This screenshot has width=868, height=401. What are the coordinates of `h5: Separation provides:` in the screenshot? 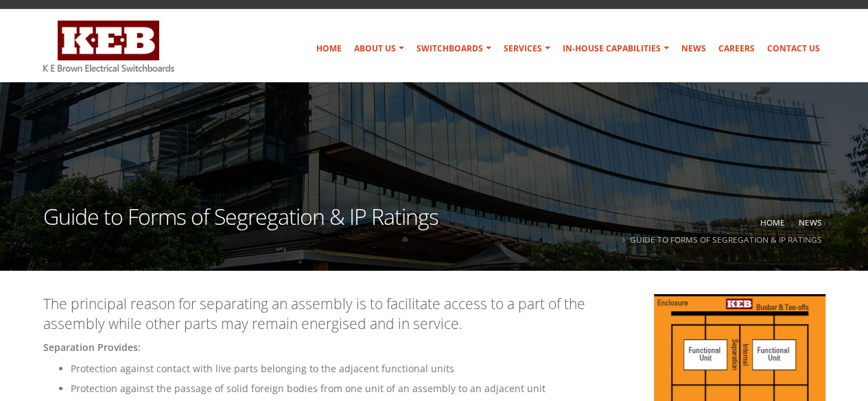 It's located at (434, 347).